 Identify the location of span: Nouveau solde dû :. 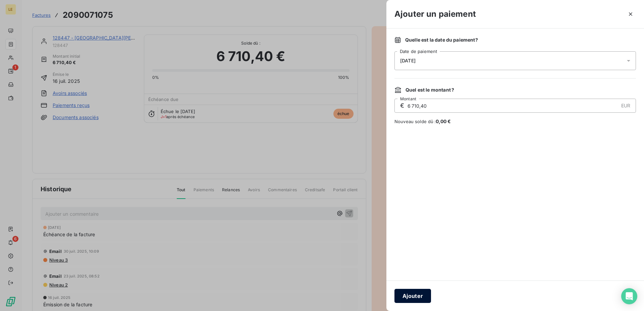
(515, 121).